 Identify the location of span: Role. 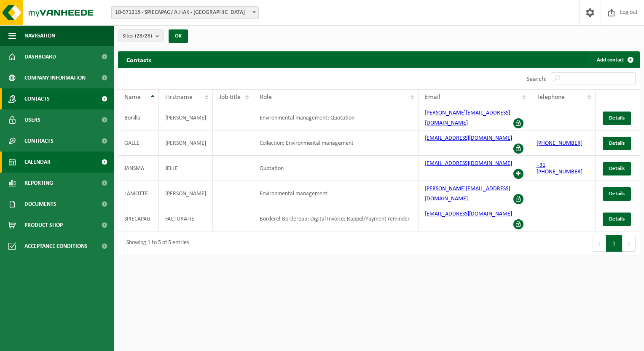
(266, 97).